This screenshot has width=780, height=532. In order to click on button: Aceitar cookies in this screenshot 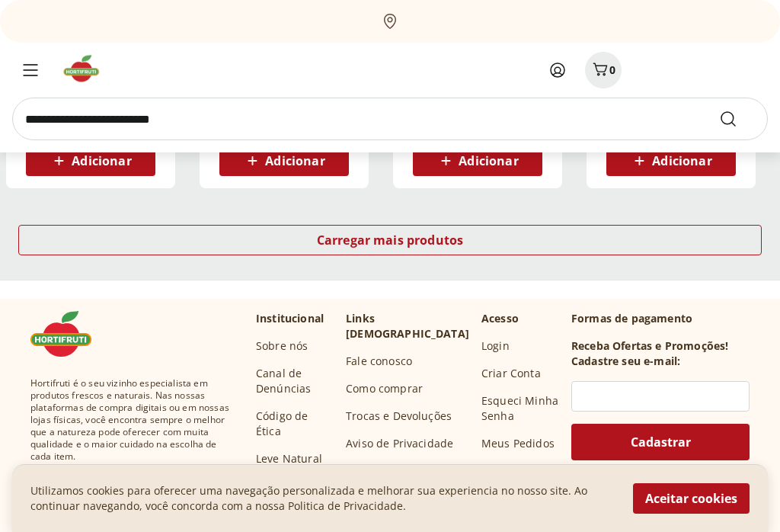, I will do `click(691, 499)`.